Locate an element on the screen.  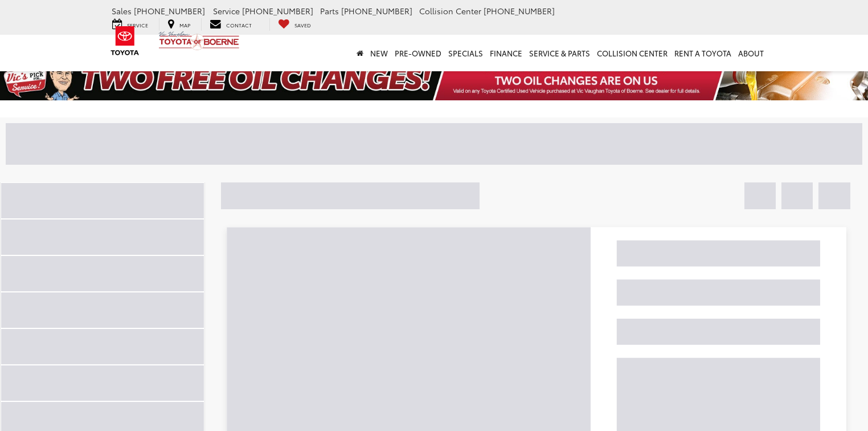
a: Service & Parts: Opens in a new tab is located at coordinates (559, 53).